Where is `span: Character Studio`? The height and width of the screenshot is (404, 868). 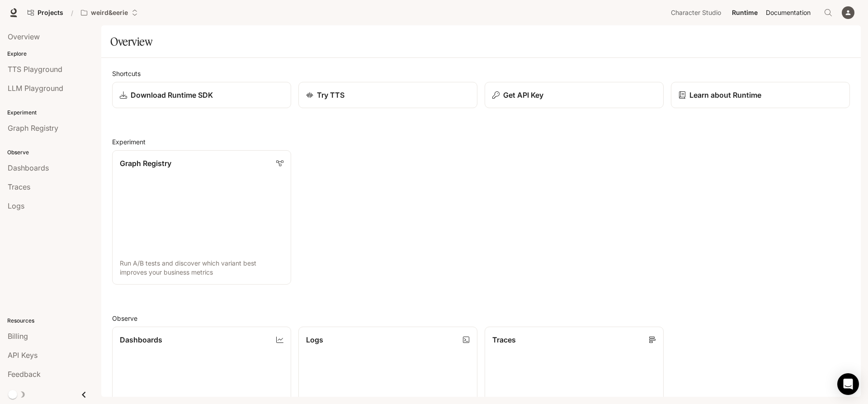
span: Character Studio is located at coordinates (696, 12).